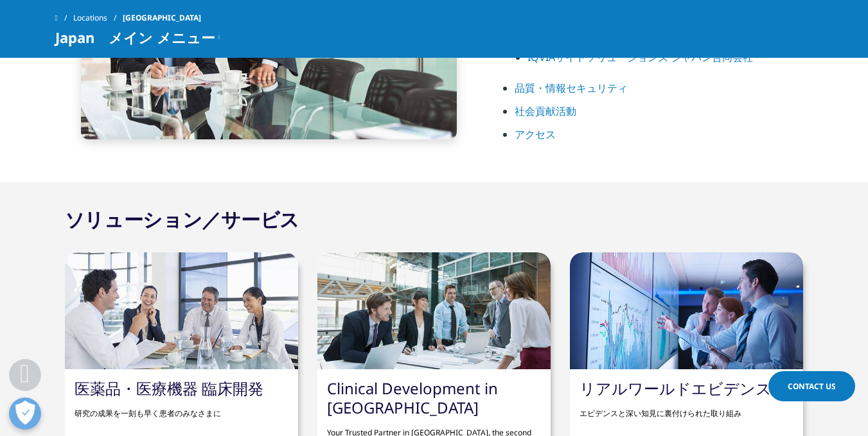 The image size is (868, 436). What do you see at coordinates (811, 386) in the screenshot?
I see `a: Contact Us` at bounding box center [811, 386].